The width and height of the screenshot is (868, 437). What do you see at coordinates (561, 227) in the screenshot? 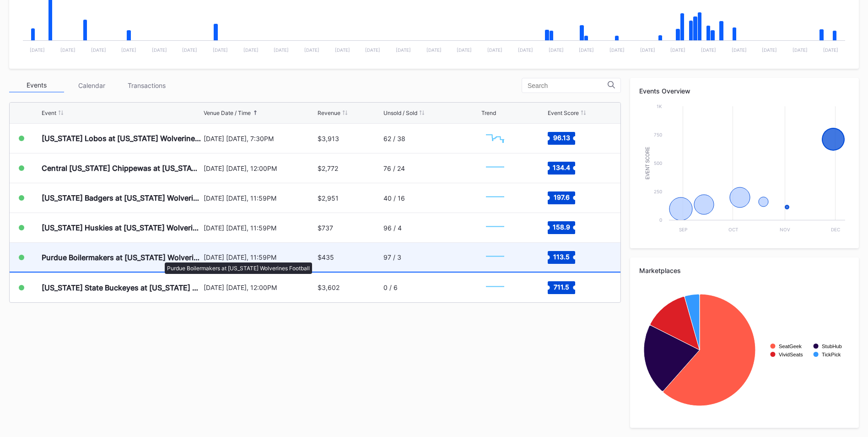
I see `text: 158.9` at bounding box center [561, 227].